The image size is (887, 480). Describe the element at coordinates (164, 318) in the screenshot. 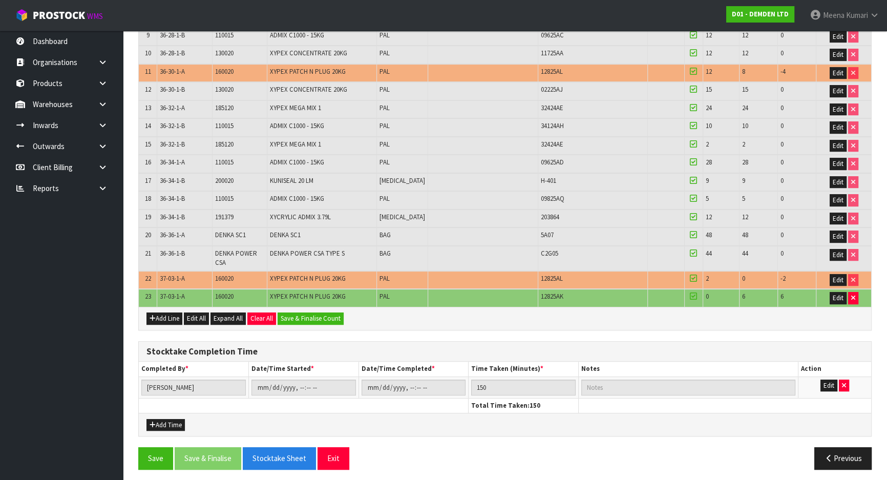

I see `button: Add Line` at that location.